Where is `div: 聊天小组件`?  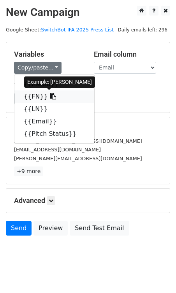 div: 聊天小组件 is located at coordinates (156, 275).